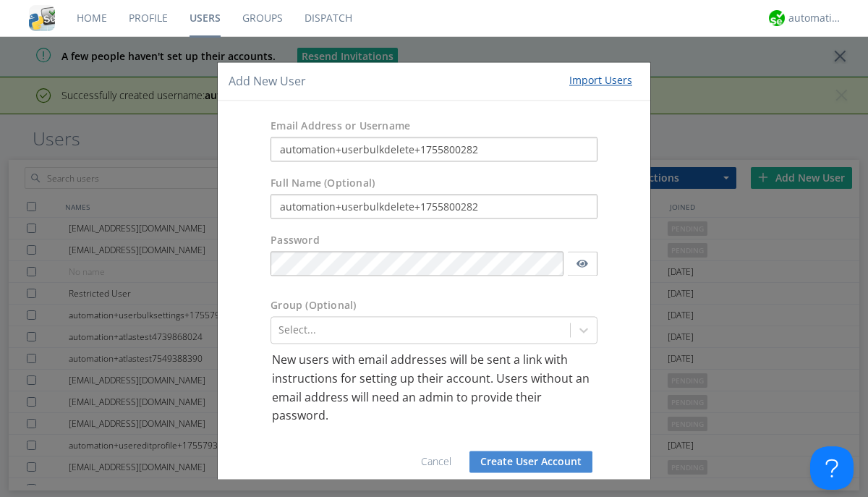  Describe the element at coordinates (295, 241) in the screenshot. I see `label: Password` at that location.